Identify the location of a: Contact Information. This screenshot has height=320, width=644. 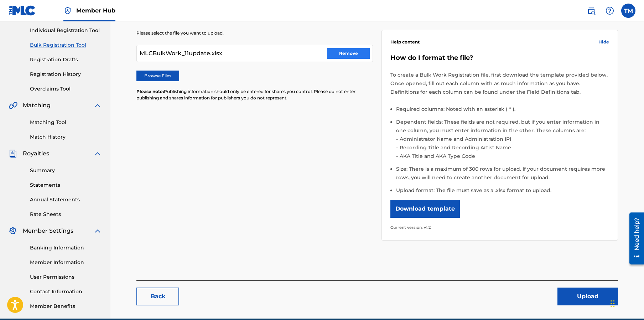
(66, 292).